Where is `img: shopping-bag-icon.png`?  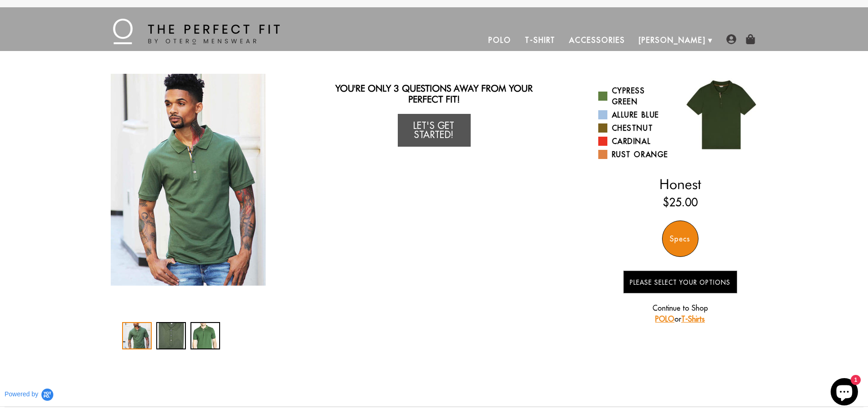
img: shopping-bag-icon.png is located at coordinates (750, 39).